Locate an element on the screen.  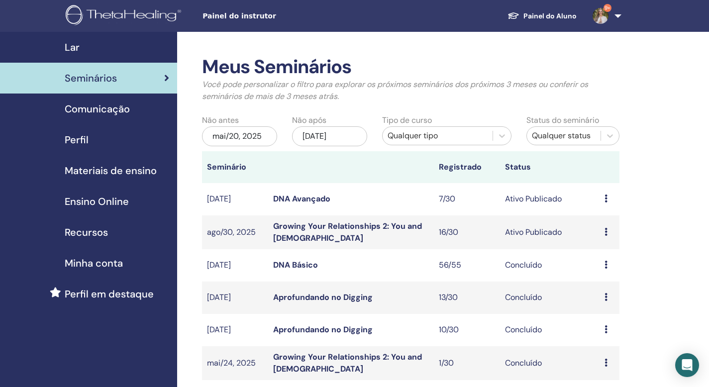
td: ago/30, 2025 is located at coordinates (235, 232).